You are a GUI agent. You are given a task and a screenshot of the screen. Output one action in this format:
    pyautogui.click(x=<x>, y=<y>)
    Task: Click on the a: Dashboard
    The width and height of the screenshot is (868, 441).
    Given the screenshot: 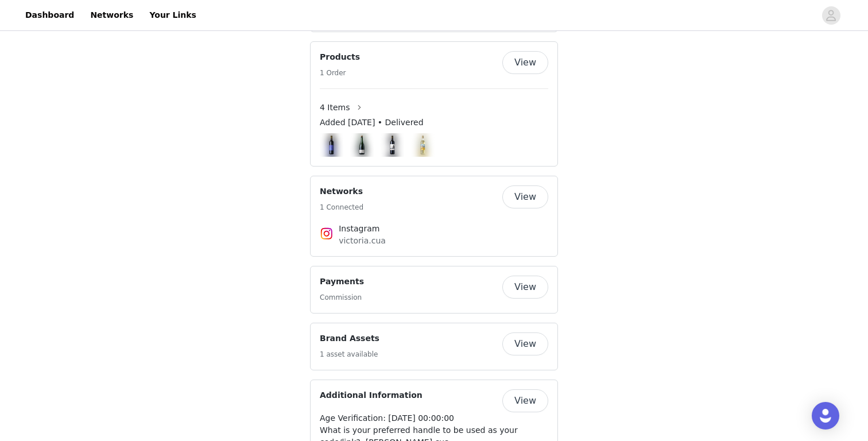 What is the action you would take?
    pyautogui.click(x=49, y=15)
    